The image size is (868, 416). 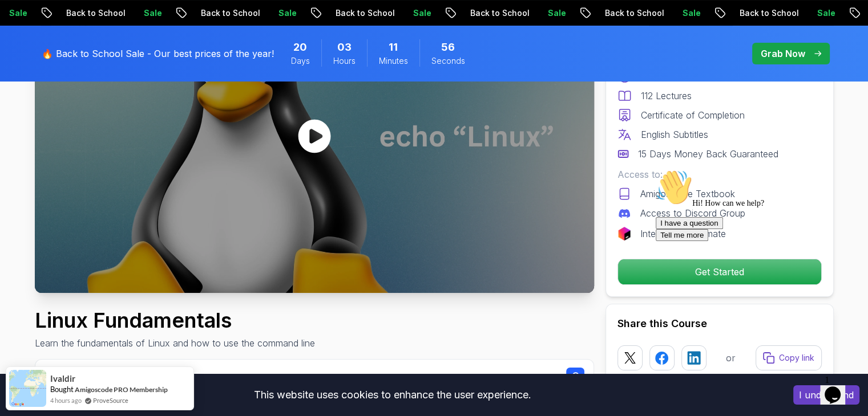 I want to click on span: 1, so click(x=7, y=9).